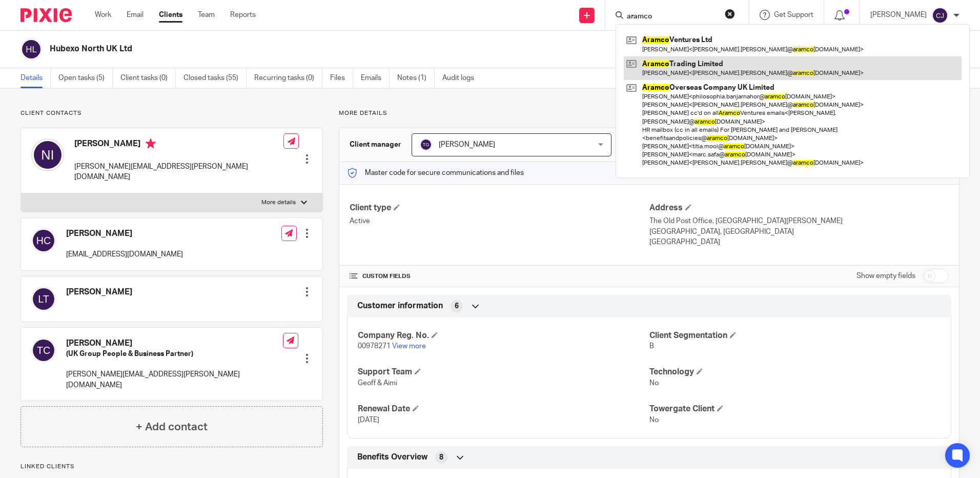 This screenshot has height=478, width=980. I want to click on h4: Address, so click(799, 208).